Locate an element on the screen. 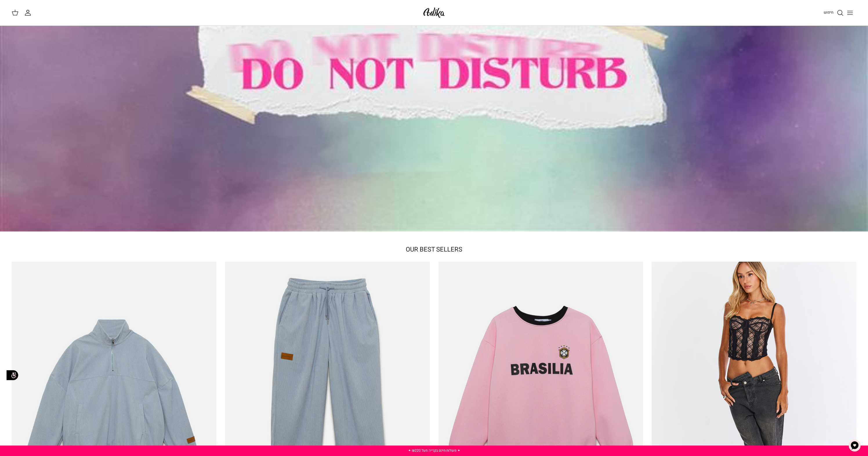 The image size is (868, 456). a: החשבון שלי is located at coordinates (29, 13).